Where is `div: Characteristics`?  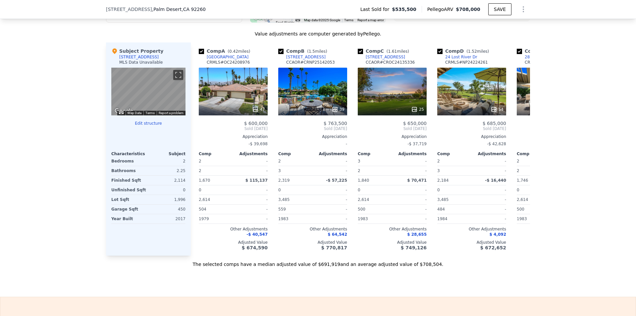 div: Characteristics is located at coordinates (130, 154).